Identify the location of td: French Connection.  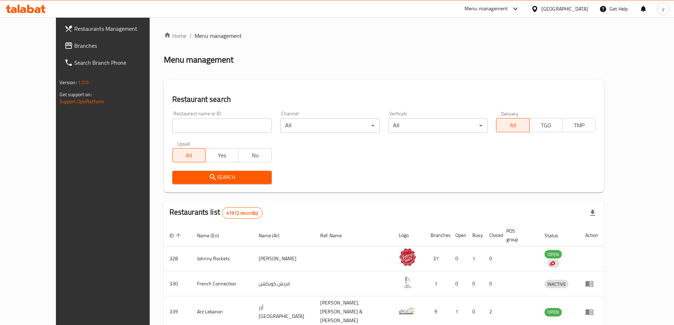
(222, 284).